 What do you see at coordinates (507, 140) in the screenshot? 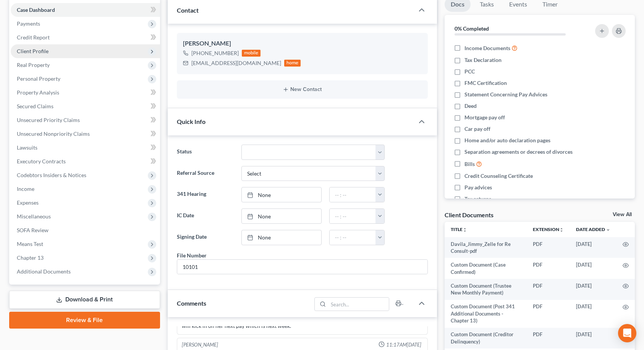
I see `span: Home and/or auto declaration pages` at bounding box center [507, 140].